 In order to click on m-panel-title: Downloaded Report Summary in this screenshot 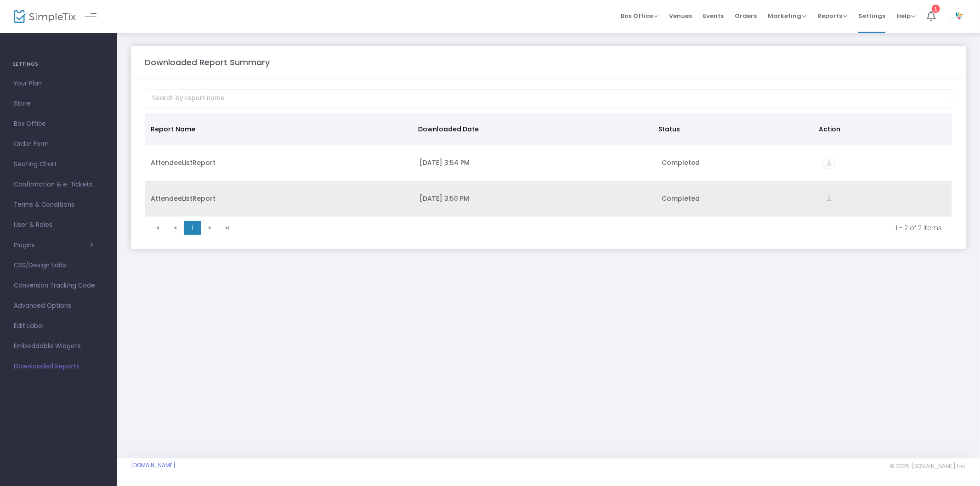, I will do `click(207, 62)`.